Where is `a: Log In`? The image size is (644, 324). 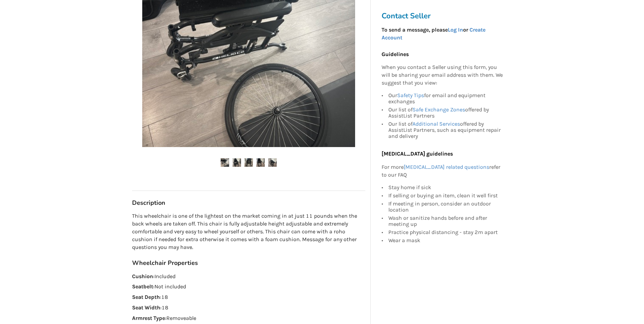 a: Log In is located at coordinates (455, 30).